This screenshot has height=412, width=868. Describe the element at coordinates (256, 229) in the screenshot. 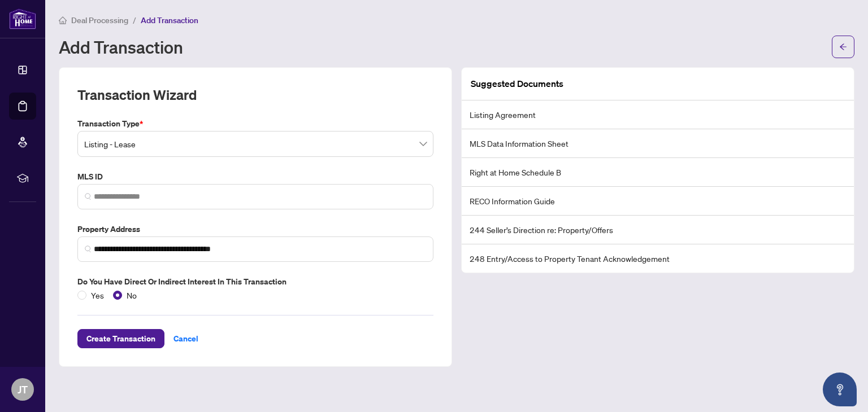

I see `label: Property Address` at that location.